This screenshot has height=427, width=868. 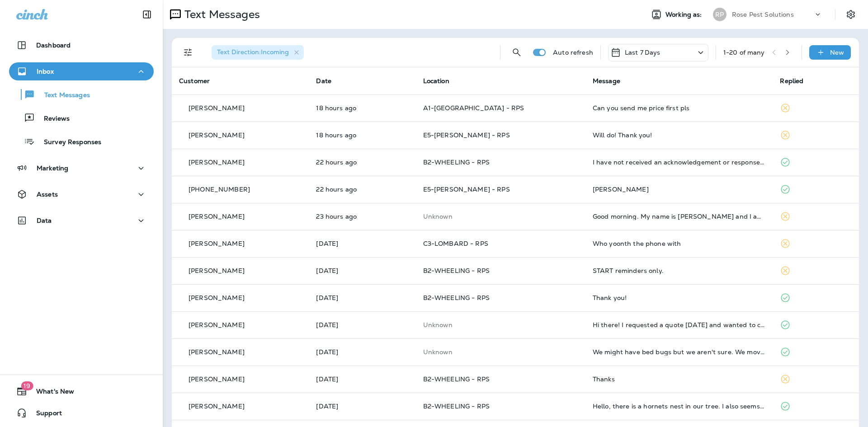 What do you see at coordinates (82, 45) in the screenshot?
I see `button: Dashboard` at bounding box center [82, 45].